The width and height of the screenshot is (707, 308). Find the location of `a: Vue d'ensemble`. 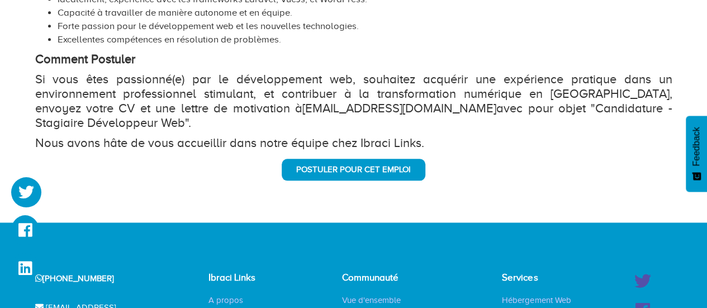

a: Vue d'ensemble is located at coordinates (371, 300).